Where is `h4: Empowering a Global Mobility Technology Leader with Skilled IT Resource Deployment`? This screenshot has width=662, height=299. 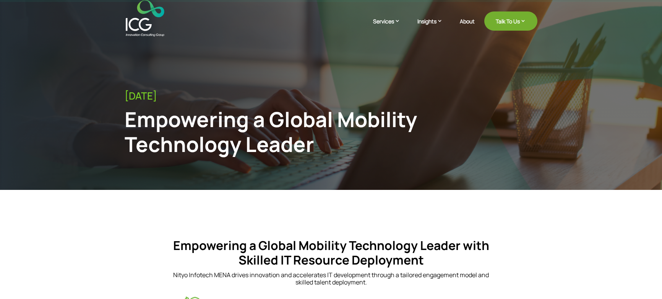
h4: Empowering a Global Mobility Technology Leader with Skilled IT Resource Deployment is located at coordinates (331, 254).